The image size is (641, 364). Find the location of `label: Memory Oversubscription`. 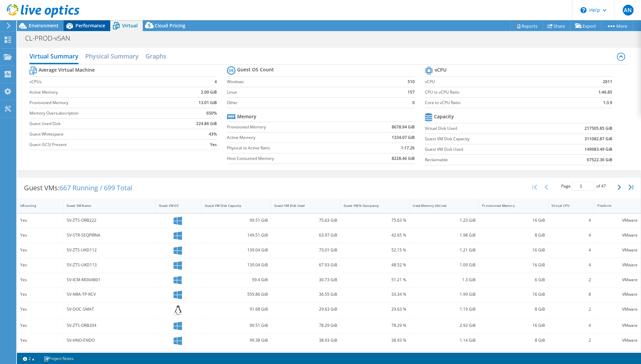

label: Memory Oversubscription is located at coordinates (101, 113).